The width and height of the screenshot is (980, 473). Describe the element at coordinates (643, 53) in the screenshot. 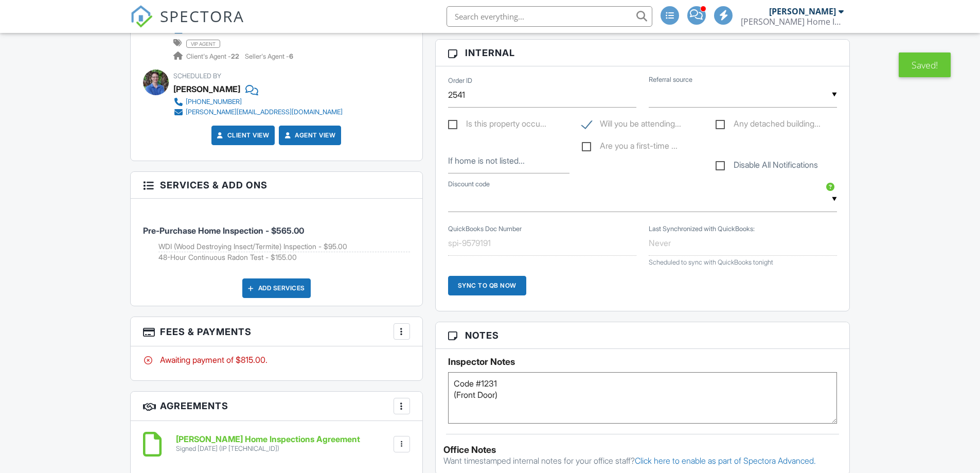

I see `h3: Internal` at that location.